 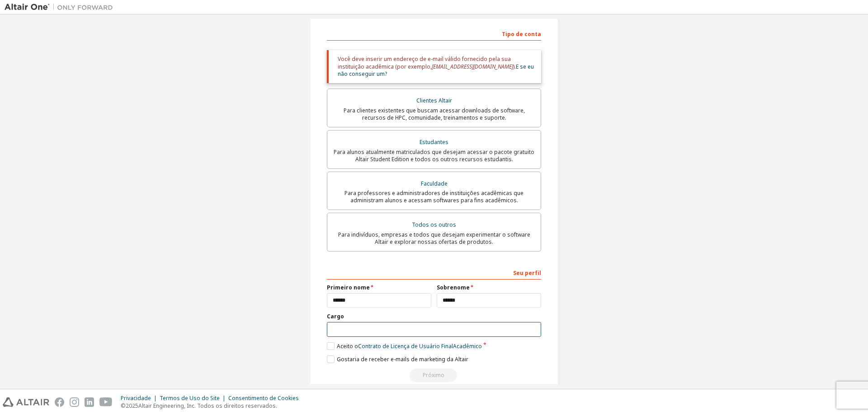 I want to click on font: Termos de Uso do Site, so click(x=189, y=398).